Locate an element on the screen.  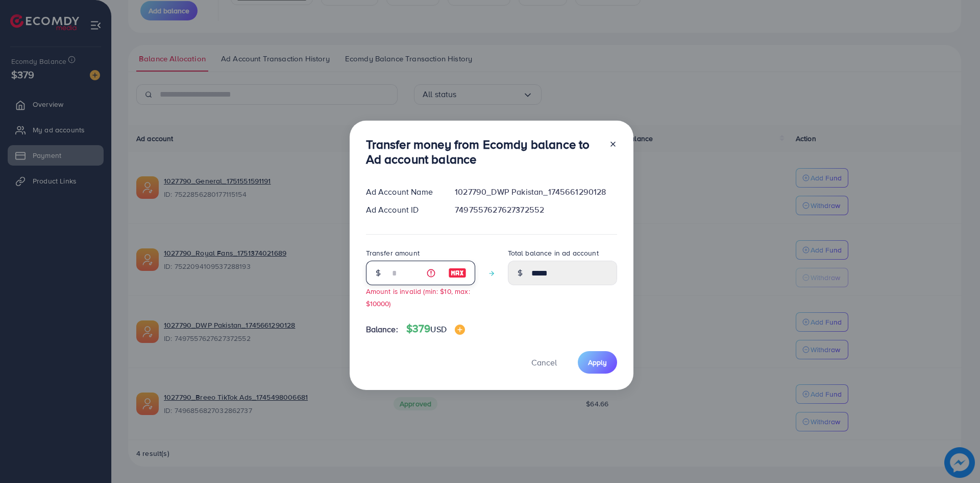
label: Transfer amount is located at coordinates (393, 253).